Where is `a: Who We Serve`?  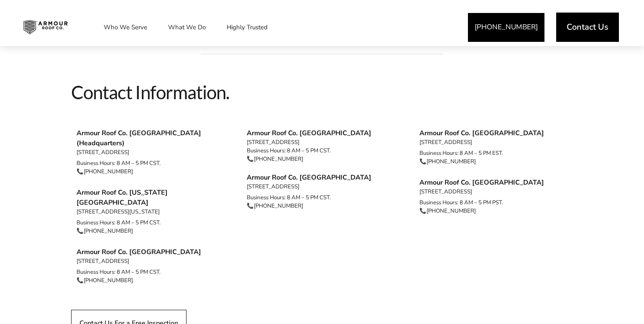 a: Who We Serve is located at coordinates (125, 27).